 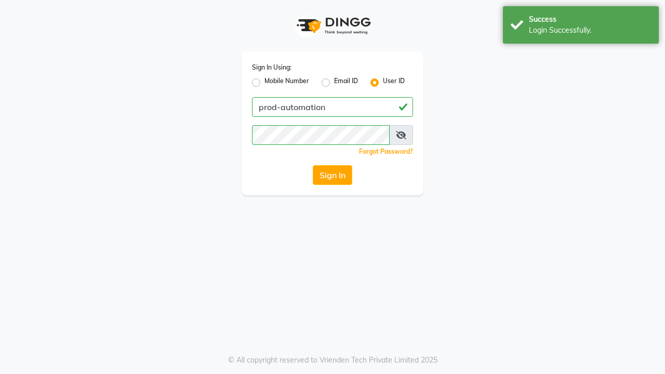 What do you see at coordinates (272, 68) in the screenshot?
I see `label: Sign In Using:` at bounding box center [272, 68].